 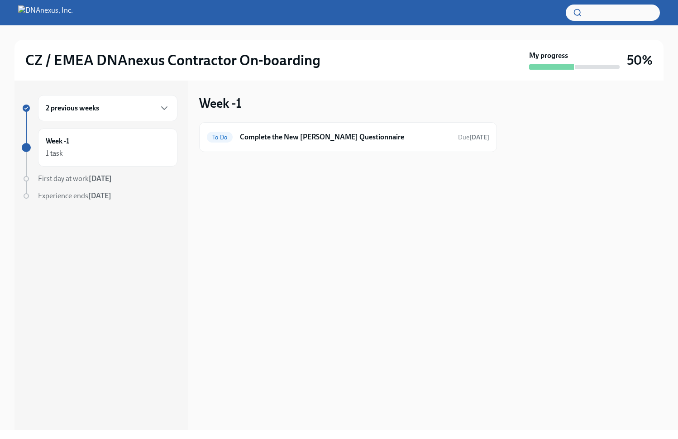 What do you see at coordinates (548, 56) in the screenshot?
I see `strong: My progress` at bounding box center [548, 56].